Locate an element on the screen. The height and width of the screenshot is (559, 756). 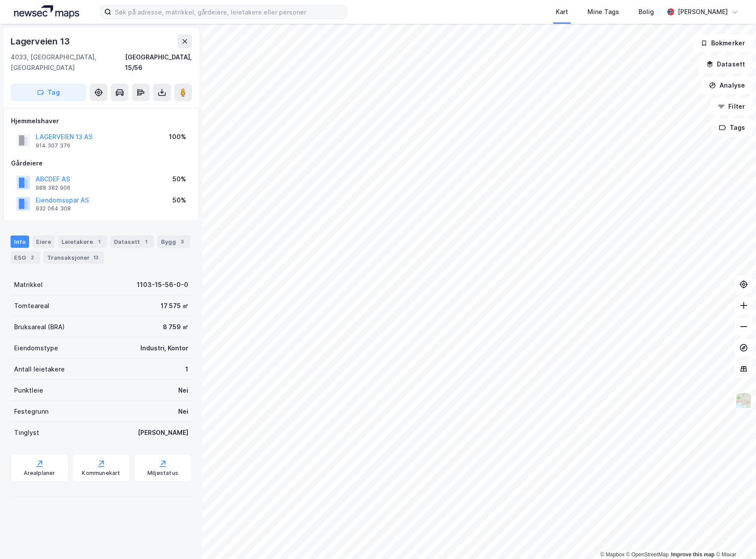
div: 914 307 376 is located at coordinates (53, 146).